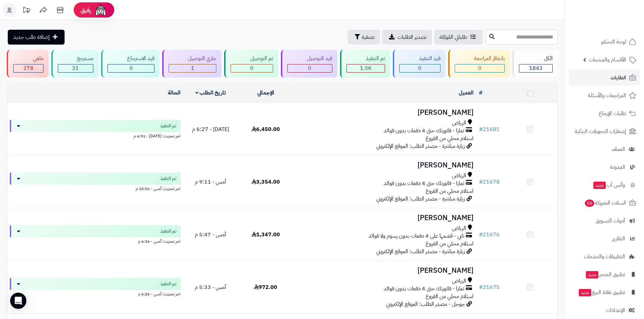 This screenshot has width=644, height=319. What do you see at coordinates (466, 93) in the screenshot?
I see `a: العميل` at bounding box center [466, 93].